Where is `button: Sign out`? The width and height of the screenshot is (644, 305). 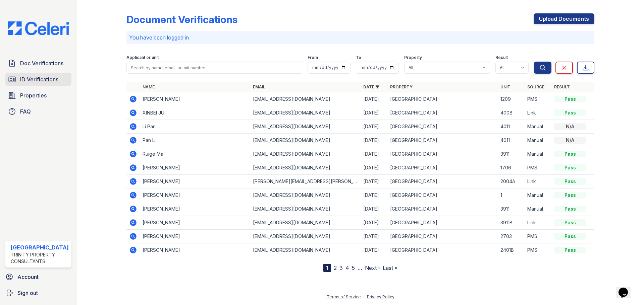
button: Sign out is located at coordinates (38, 293).